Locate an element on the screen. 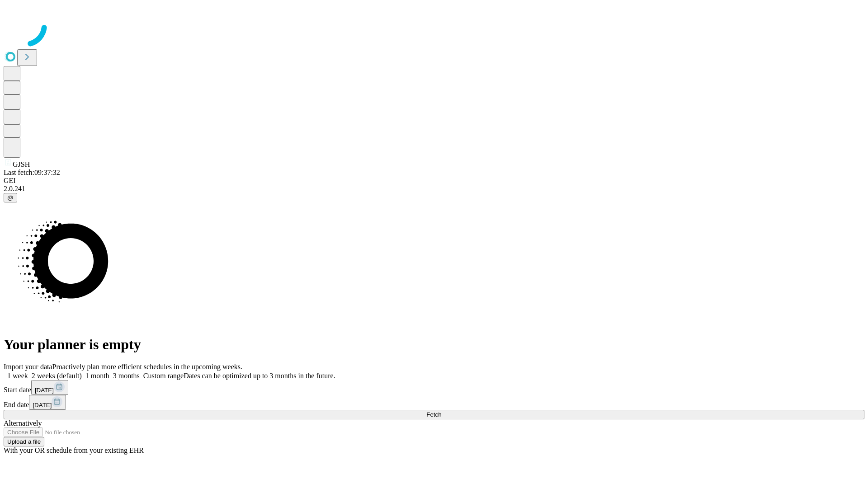  span: 1 month is located at coordinates (97, 375).